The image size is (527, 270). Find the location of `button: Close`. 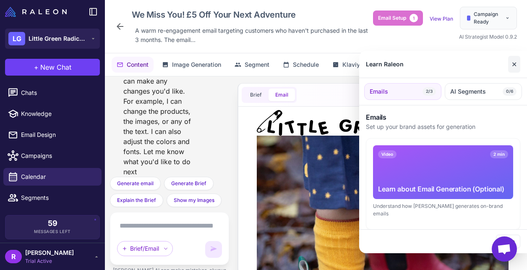

button: Close is located at coordinates (508, 241).